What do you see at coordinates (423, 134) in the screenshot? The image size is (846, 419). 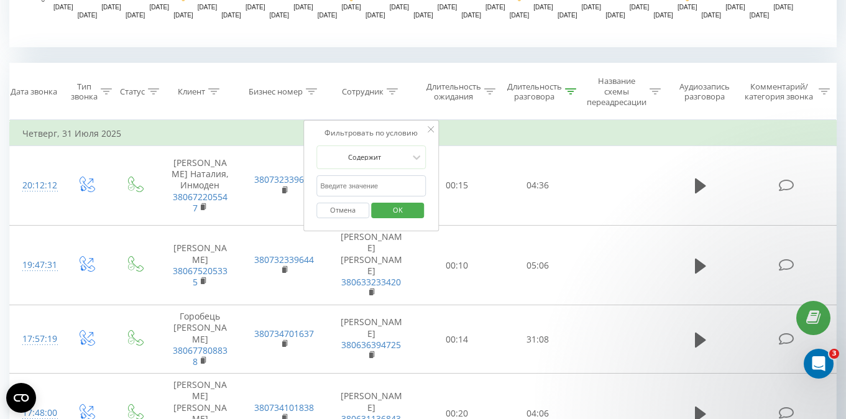 I see `td: Четверг, 31 Июля 2025` at bounding box center [423, 134].